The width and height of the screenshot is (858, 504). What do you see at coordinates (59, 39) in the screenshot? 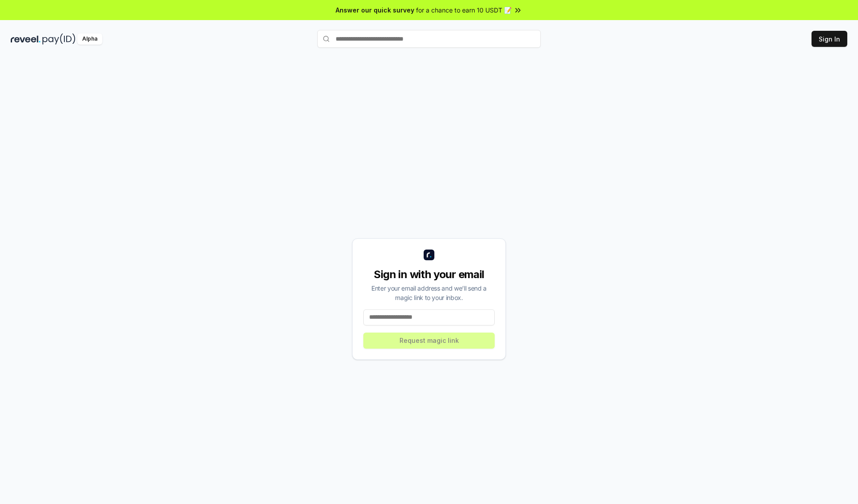
I see `img: pay_id` at bounding box center [59, 39].